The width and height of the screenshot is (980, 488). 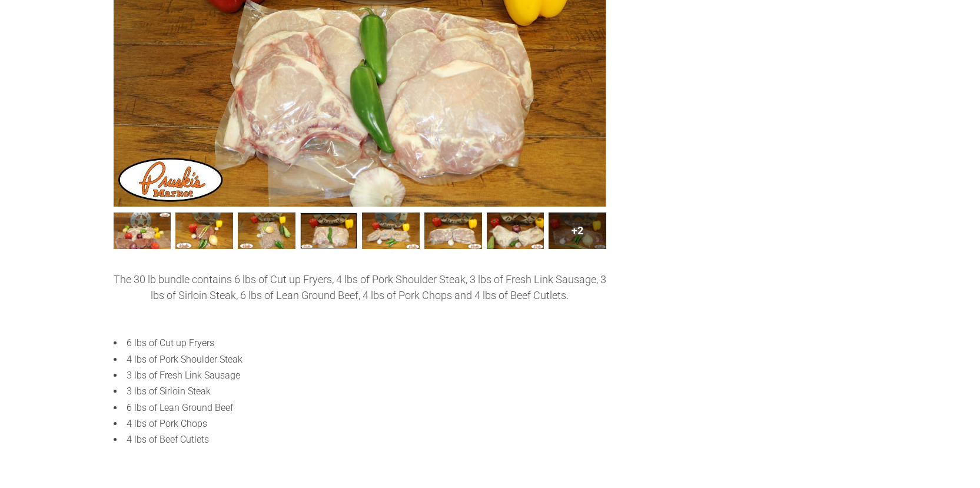 What do you see at coordinates (359, 344) in the screenshot?
I see `li: 6 lbs of Cut up Fryers` at bounding box center [359, 344].